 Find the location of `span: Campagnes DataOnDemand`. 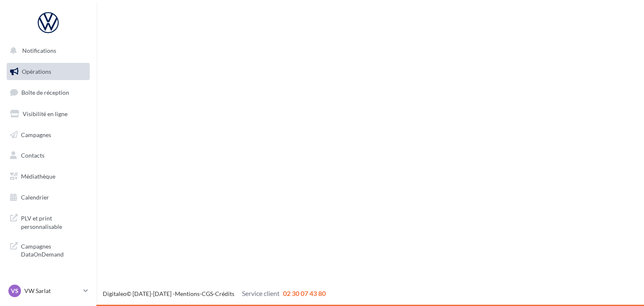

span: Campagnes DataOnDemand is located at coordinates (54, 249).